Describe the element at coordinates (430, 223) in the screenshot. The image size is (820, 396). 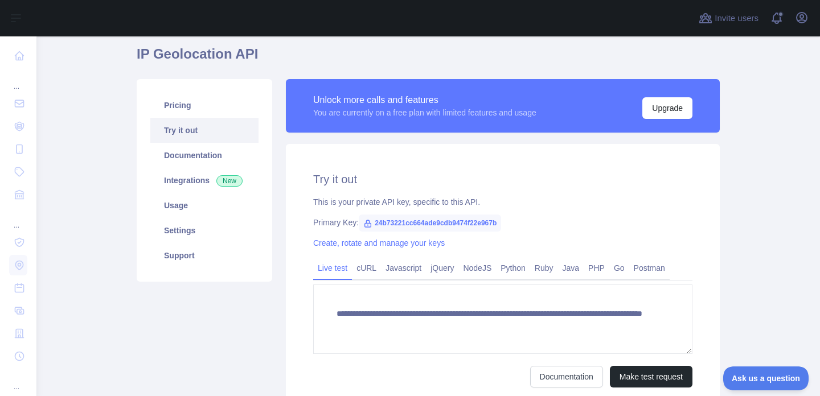
I see `span: 24b73221cc664ade9cdb9474f22e967b` at that location.